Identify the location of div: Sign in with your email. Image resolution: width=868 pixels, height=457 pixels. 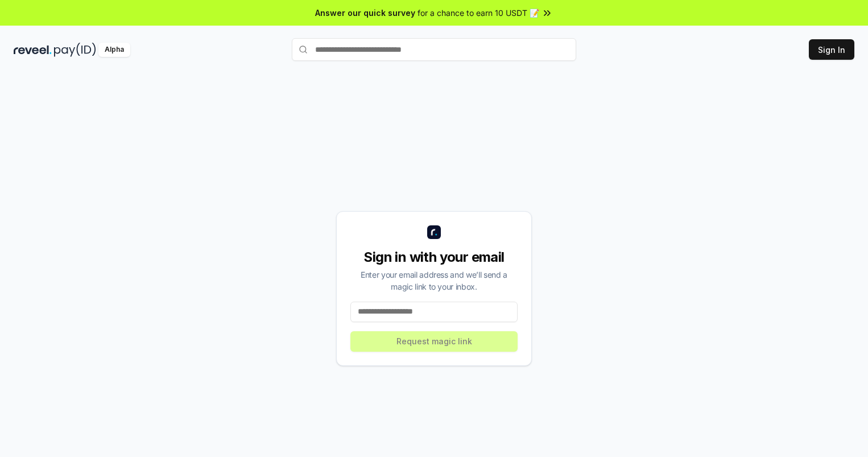
(434, 257).